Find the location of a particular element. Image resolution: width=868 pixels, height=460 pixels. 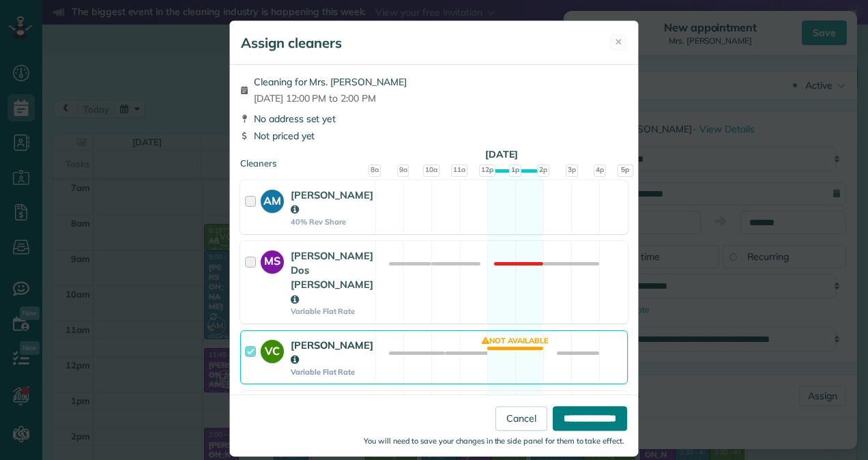

div: Cleaners is located at coordinates (434, 159).